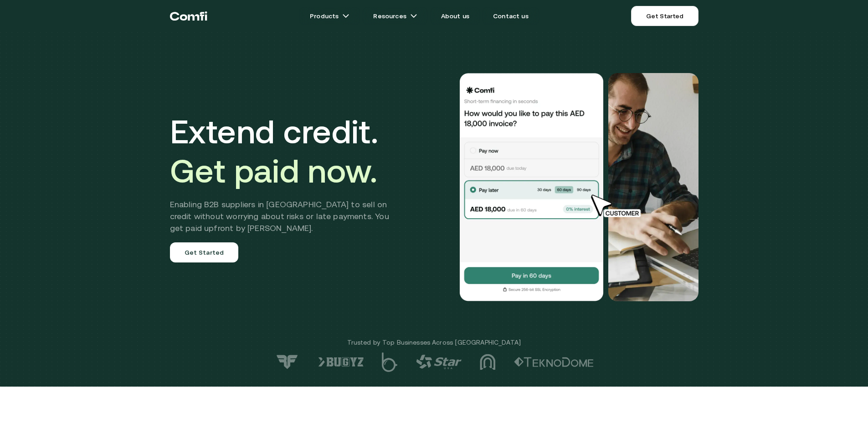 The width and height of the screenshot is (868, 435). What do you see at coordinates (188, 16) in the screenshot?
I see `a: Return to the top of the Comfi home page` at bounding box center [188, 16].